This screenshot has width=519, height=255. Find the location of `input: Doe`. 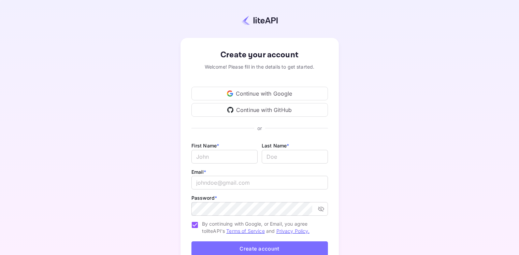

input: Doe is located at coordinates (295, 157).